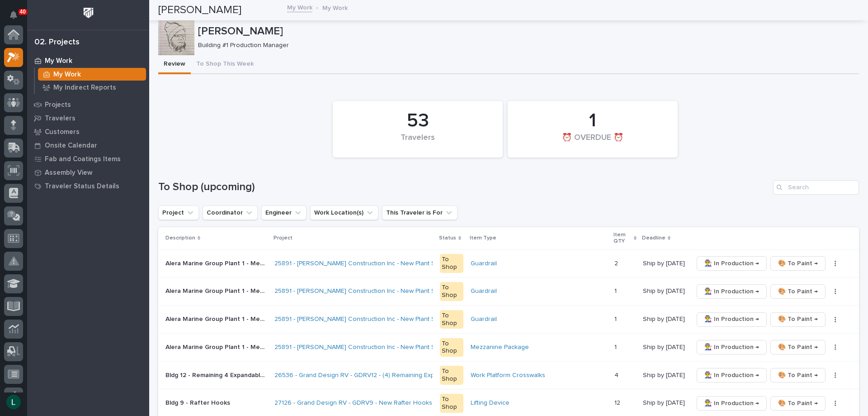 The width and height of the screenshot is (868, 416). I want to click on p: Alera Marine Group Plant 1 - Mezzanine #5, so click(217, 347).